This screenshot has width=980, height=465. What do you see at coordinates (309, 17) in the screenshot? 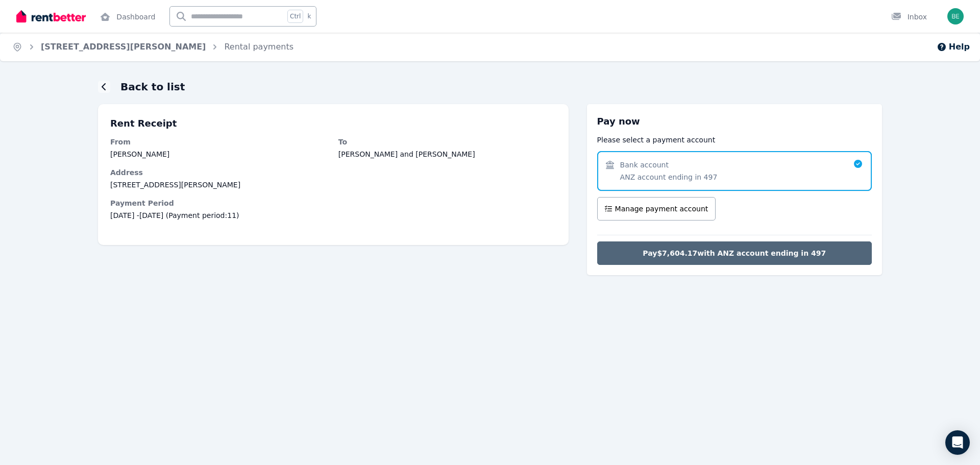
I see `span: k` at bounding box center [309, 17].